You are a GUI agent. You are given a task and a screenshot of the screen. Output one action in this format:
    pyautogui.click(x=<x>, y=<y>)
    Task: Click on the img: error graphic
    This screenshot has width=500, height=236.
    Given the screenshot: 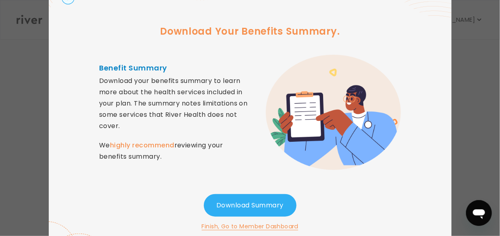 What is the action you would take?
    pyautogui.click(x=333, y=112)
    